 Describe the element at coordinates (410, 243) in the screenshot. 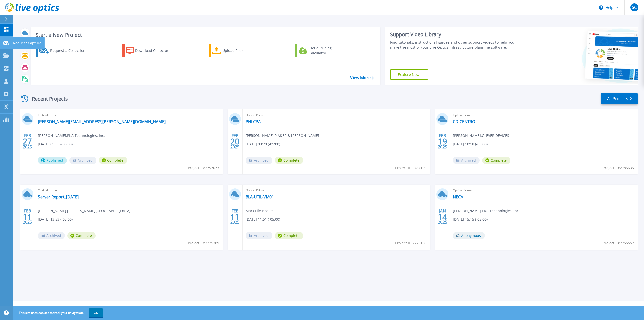

I see `span: Project ID: 2775130` at that location.